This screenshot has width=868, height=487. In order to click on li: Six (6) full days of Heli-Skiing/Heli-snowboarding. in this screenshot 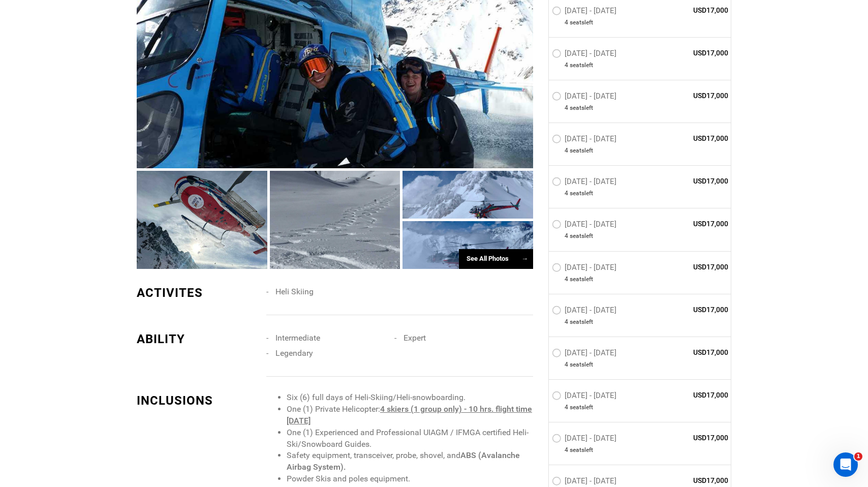, I will do `click(410, 398)`.